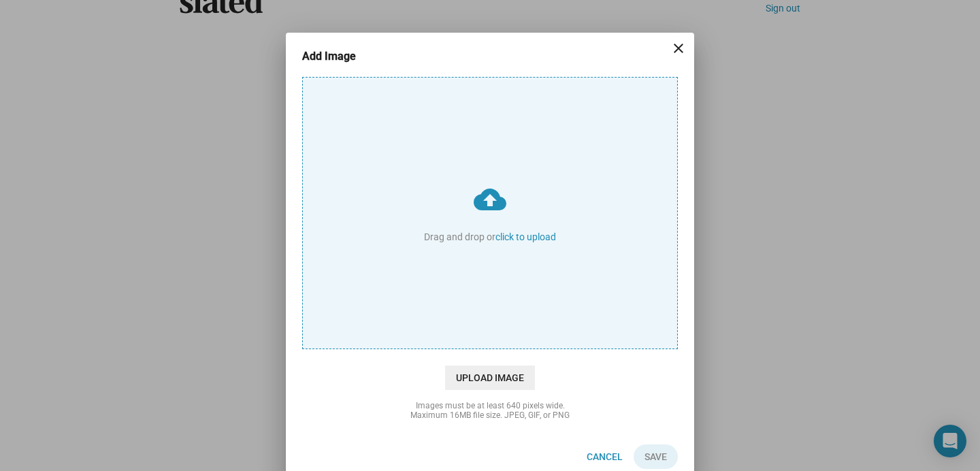 The height and width of the screenshot is (471, 980). I want to click on button: Cancel, so click(605, 456).